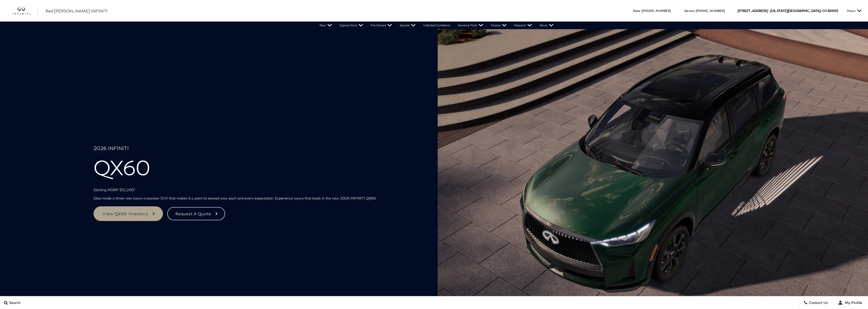 This screenshot has width=868, height=309. Describe the element at coordinates (196, 214) in the screenshot. I see `a: Request A Quote` at that location.